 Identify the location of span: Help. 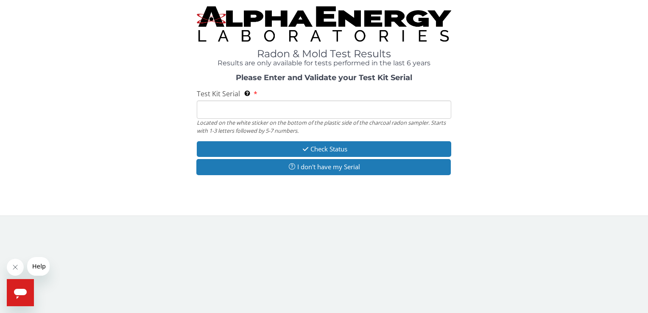
(12, 9).